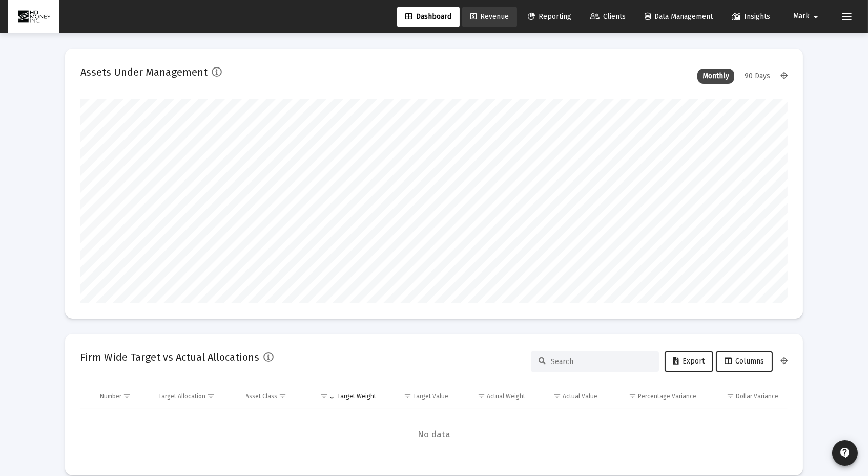 The height and width of the screenshot is (476, 868). I want to click on span: Mark, so click(801, 16).